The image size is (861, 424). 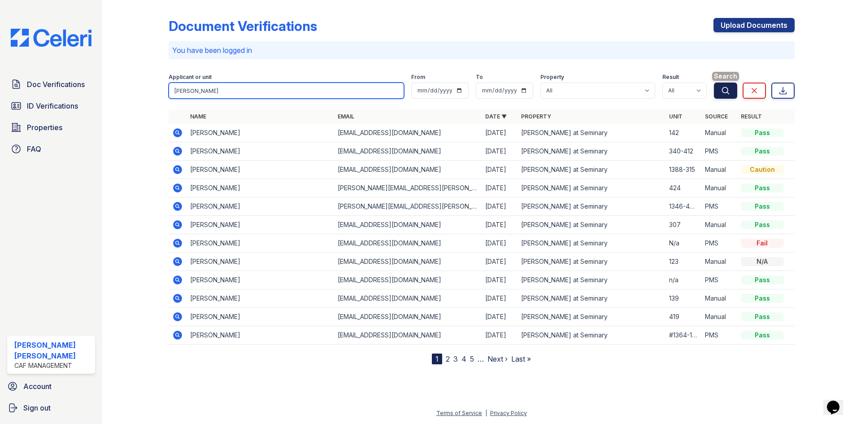 What do you see at coordinates (726, 76) in the screenshot?
I see `span: Search` at bounding box center [726, 76].